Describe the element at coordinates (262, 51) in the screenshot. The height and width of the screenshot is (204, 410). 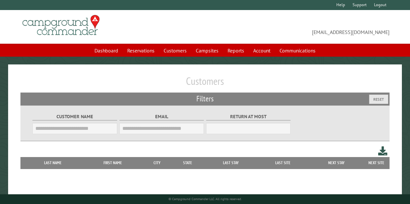
I see `a: Account` at that location.